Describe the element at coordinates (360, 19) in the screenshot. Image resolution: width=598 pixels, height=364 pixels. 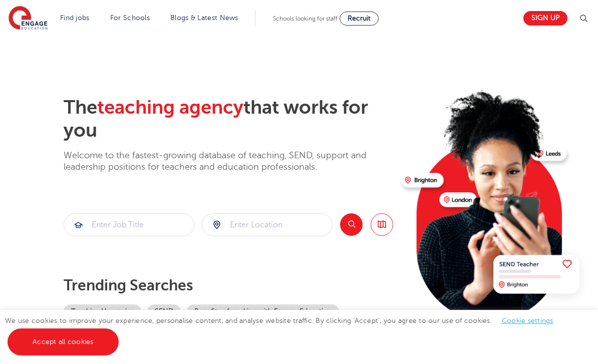
I see `a: Recruit` at that location.